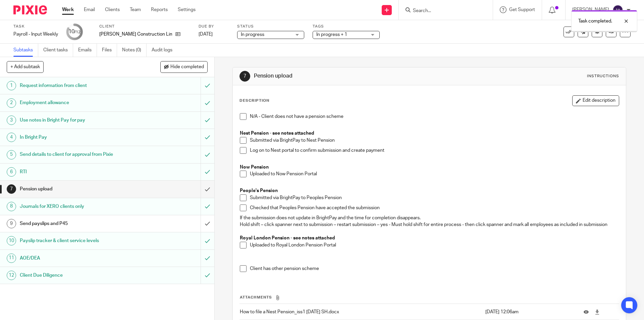 The width and height of the screenshot is (644, 320). Describe the element at coordinates (434, 197) in the screenshot. I see `p: Submitted via BrightPay to Peoples Pension` at that location.